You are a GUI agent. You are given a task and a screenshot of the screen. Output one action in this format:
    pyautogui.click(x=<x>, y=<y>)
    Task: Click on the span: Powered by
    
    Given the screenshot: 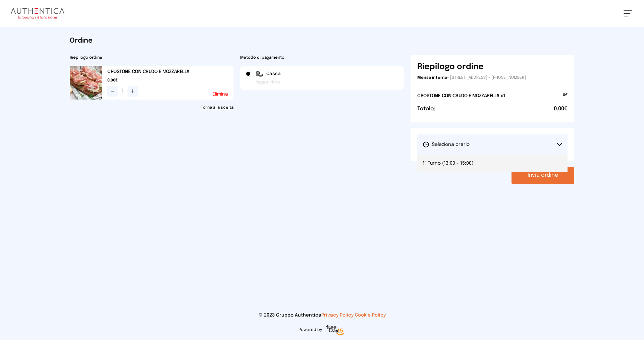 What is the action you would take?
    pyautogui.click(x=310, y=330)
    